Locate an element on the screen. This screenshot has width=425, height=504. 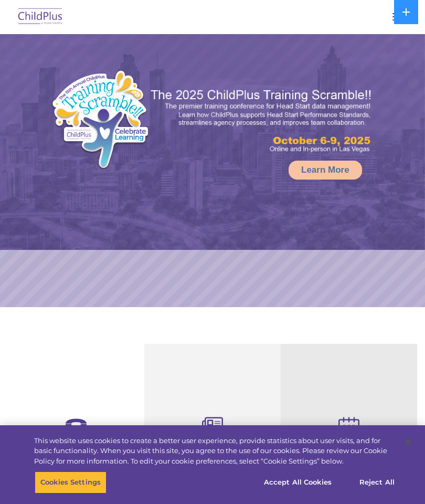
a: Learn More is located at coordinates (325, 170).